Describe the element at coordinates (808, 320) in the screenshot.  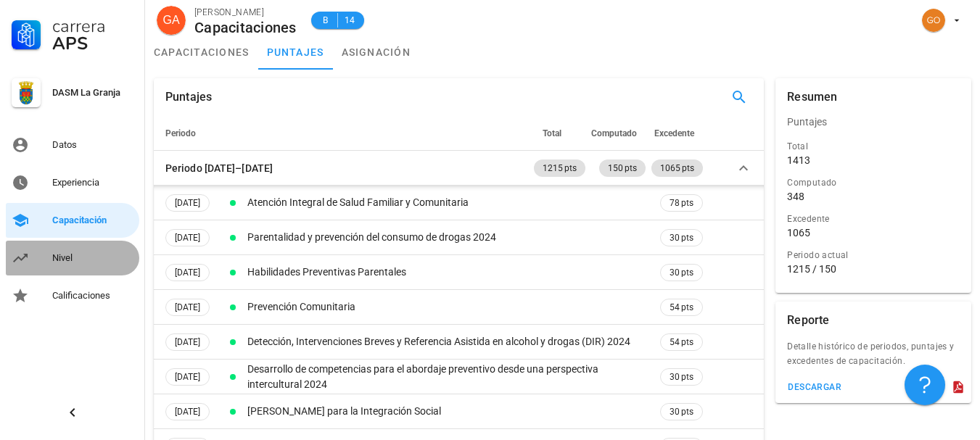
I see `div: Reporte` at that location.